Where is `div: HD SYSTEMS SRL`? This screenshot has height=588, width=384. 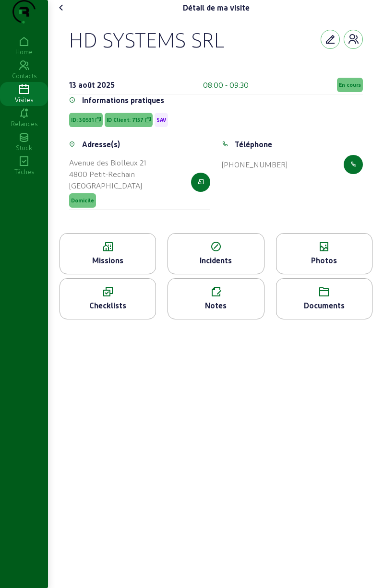
div: HD SYSTEMS SRL is located at coordinates (146, 39).